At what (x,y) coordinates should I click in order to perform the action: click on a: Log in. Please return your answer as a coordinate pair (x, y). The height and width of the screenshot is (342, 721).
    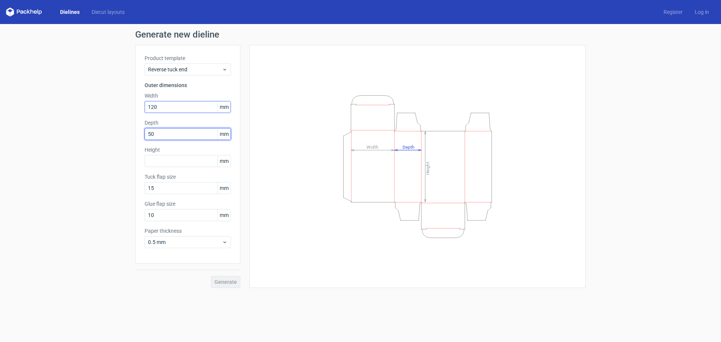
    Looking at the image, I should click on (702, 12).